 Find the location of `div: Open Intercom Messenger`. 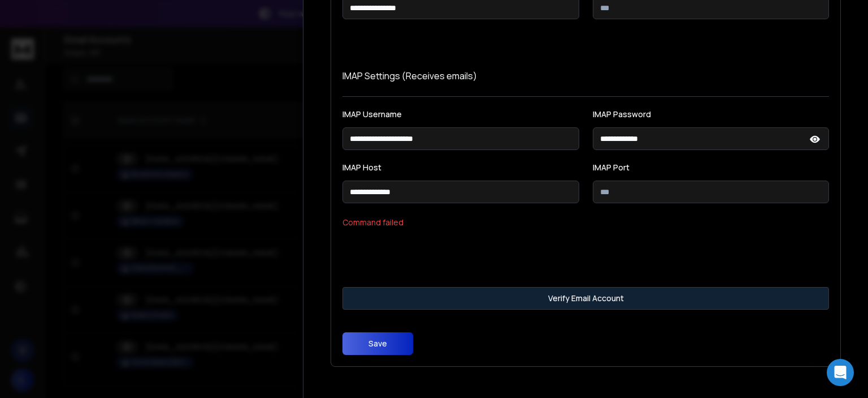

div: Open Intercom Messenger is located at coordinates (841, 372).